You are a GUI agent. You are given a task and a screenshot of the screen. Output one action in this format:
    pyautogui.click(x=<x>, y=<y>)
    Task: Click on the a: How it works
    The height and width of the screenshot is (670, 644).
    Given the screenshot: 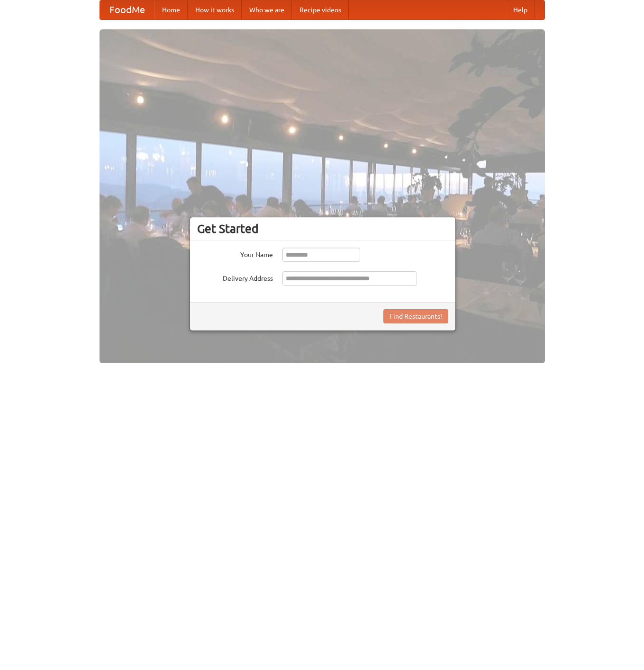 What is the action you would take?
    pyautogui.click(x=215, y=10)
    